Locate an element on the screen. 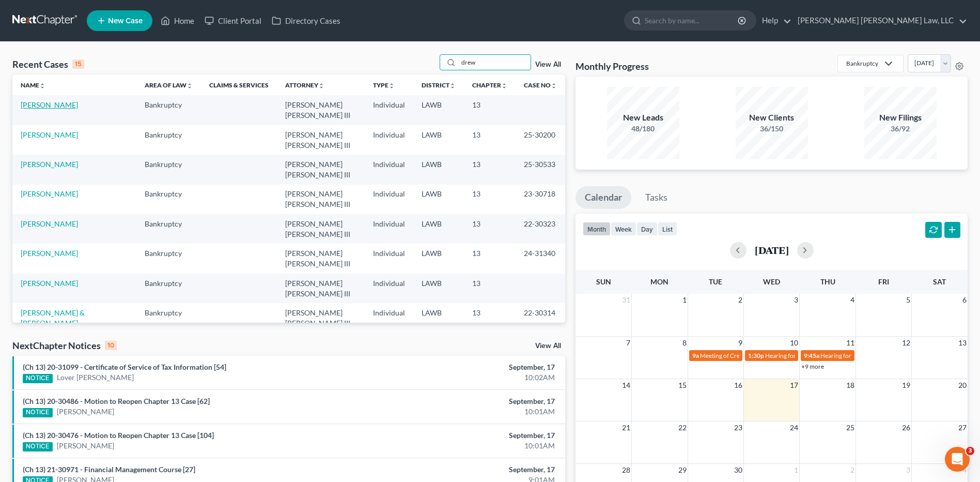 The width and height of the screenshot is (980, 482). div: 15 is located at coordinates (78, 64).